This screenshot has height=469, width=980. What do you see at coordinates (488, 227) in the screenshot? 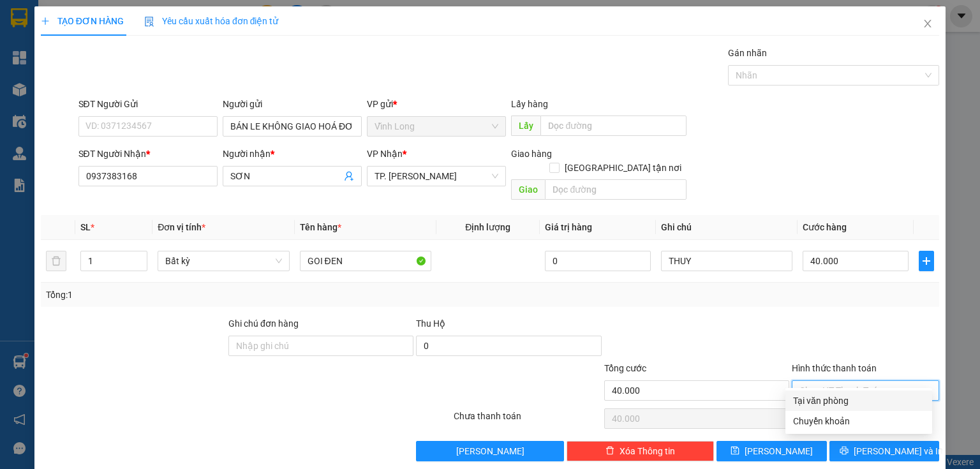
I see `span: Định lượng` at bounding box center [488, 227].